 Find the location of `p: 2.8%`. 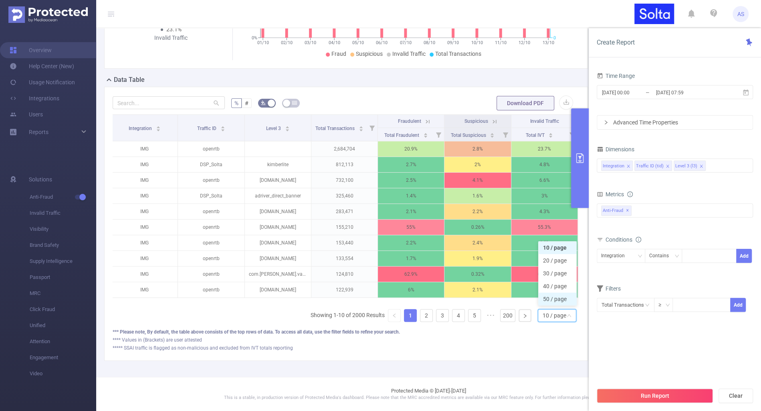

p: 2.8% is located at coordinates (478, 149).